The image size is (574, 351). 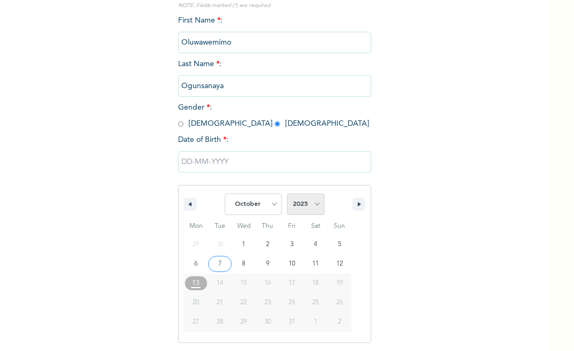 I want to click on button: 16, so click(x=268, y=283).